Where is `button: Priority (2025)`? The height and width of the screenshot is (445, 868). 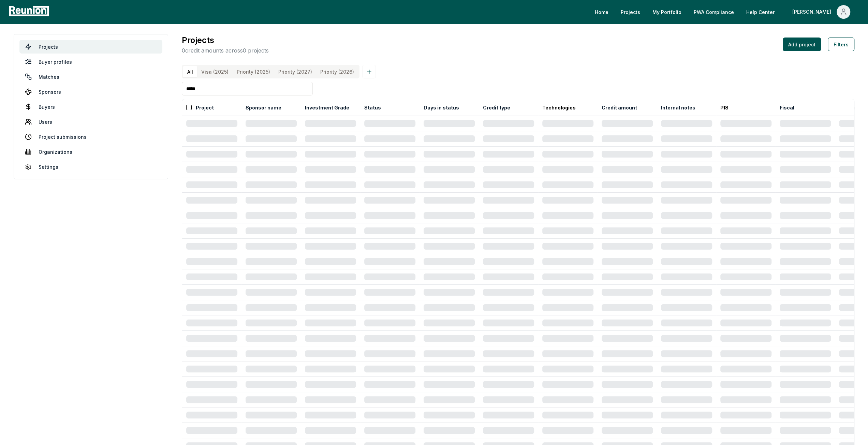
button: Priority (2025) is located at coordinates (253, 71).